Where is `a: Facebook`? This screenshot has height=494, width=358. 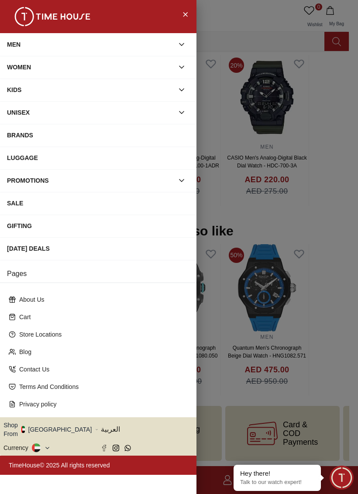 a: Facebook is located at coordinates (104, 448).